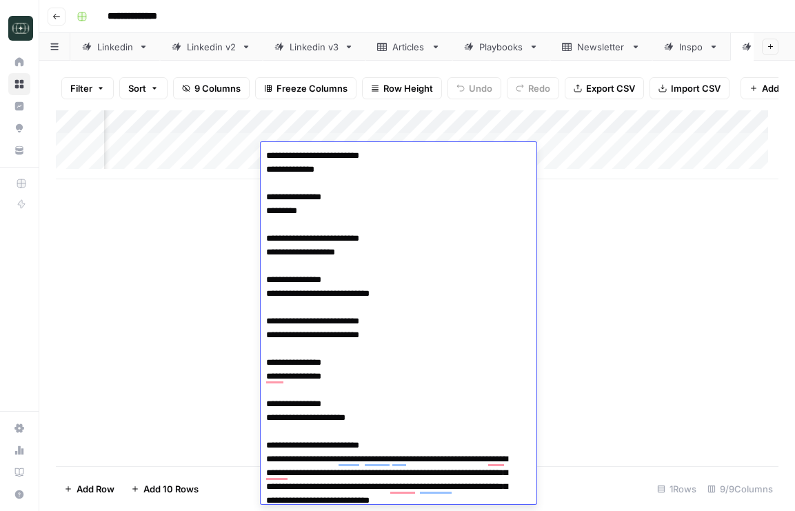 Image resolution: width=795 pixels, height=511 pixels. What do you see at coordinates (21, 28) in the screenshot?
I see `img: Catalyst Logo` at bounding box center [21, 28].